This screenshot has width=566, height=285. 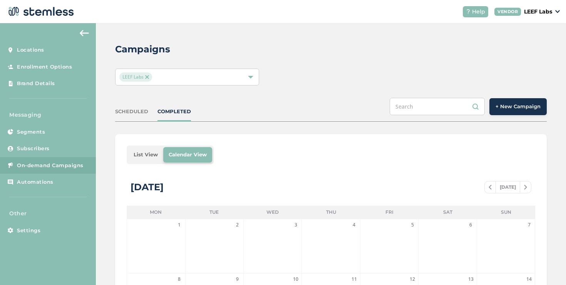 I want to click on img: icon-help-white-03924b79.svg, so click(x=468, y=12).